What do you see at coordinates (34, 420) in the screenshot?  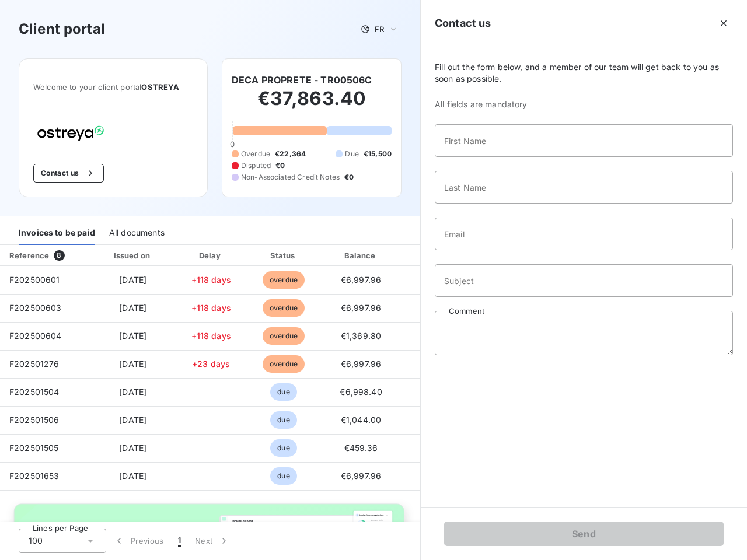 I see `span: F202501506` at bounding box center [34, 420].